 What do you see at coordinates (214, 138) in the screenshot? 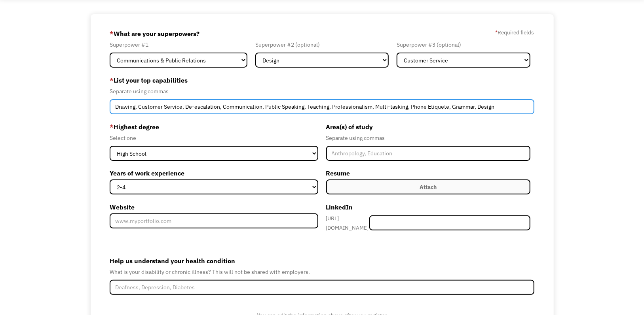
I see `div: Select one` at bounding box center [214, 138].